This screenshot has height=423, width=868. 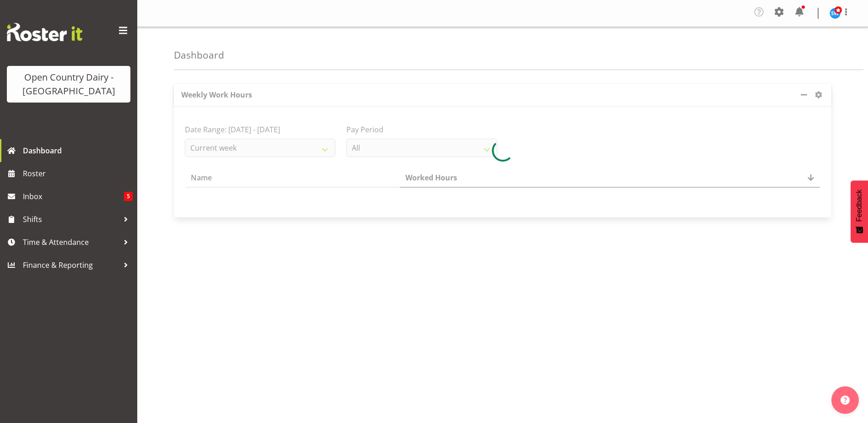 What do you see at coordinates (71, 265) in the screenshot?
I see `span: Finance & Reporting` at bounding box center [71, 265].